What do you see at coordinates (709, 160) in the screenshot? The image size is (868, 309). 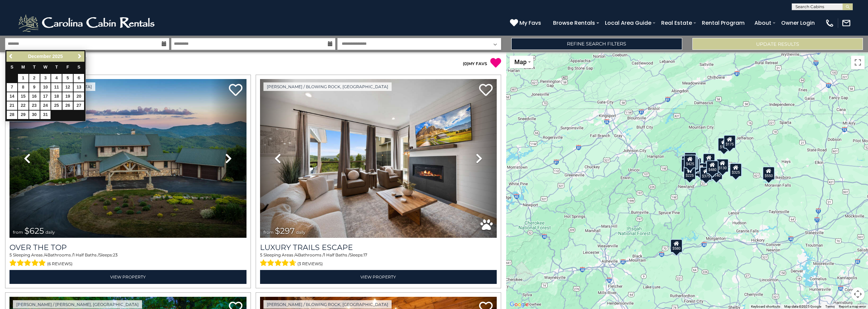 I see `div: $349` at bounding box center [709, 160].